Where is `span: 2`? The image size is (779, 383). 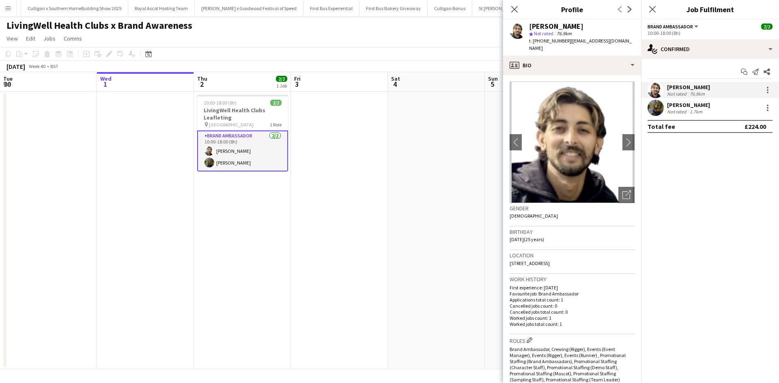 span: 2 is located at coordinates (202, 84).